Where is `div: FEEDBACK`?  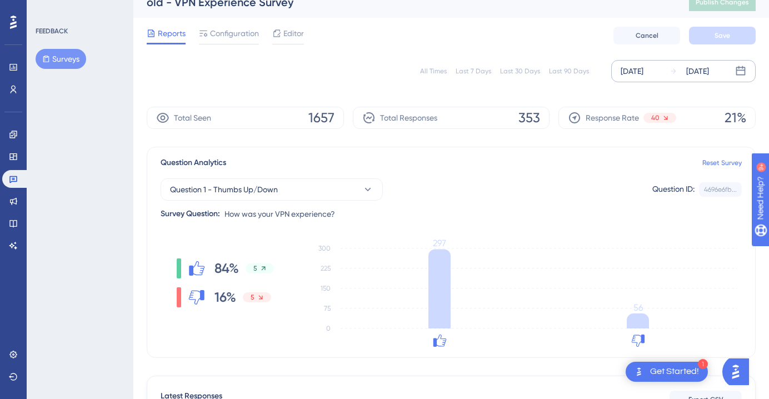 div: FEEDBACK is located at coordinates (52, 31).